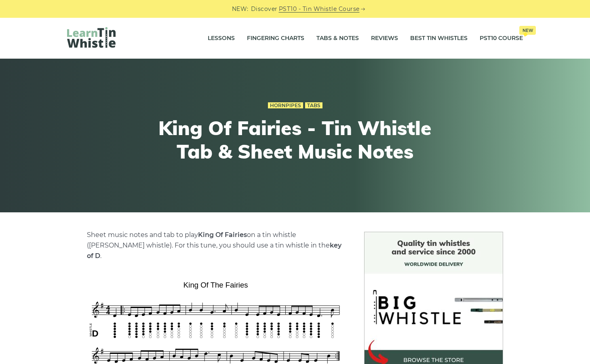 This screenshot has height=364, width=590. What do you see at coordinates (438, 38) in the screenshot?
I see `a: Best Tin Whistles` at bounding box center [438, 38].